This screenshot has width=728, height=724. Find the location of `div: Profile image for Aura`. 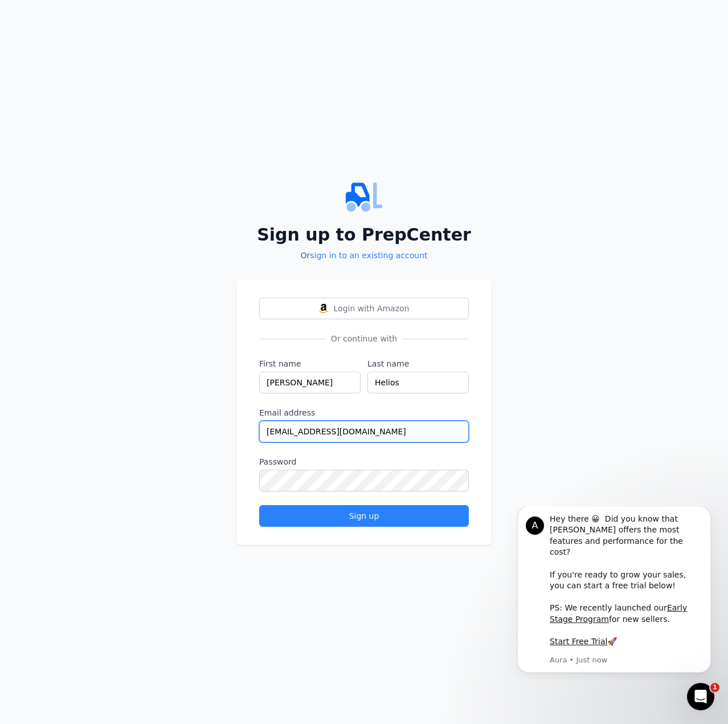

div: Profile image for Aura is located at coordinates (35, 18).